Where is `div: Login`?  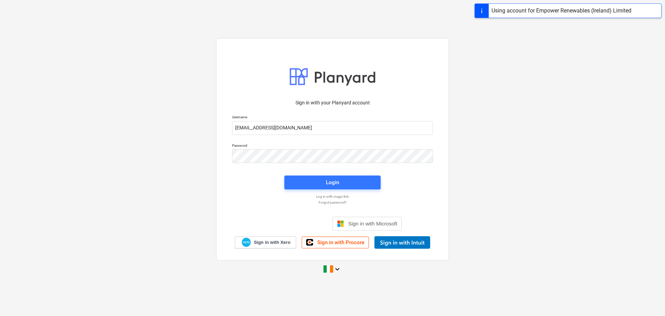
div: Login is located at coordinates (332, 182).